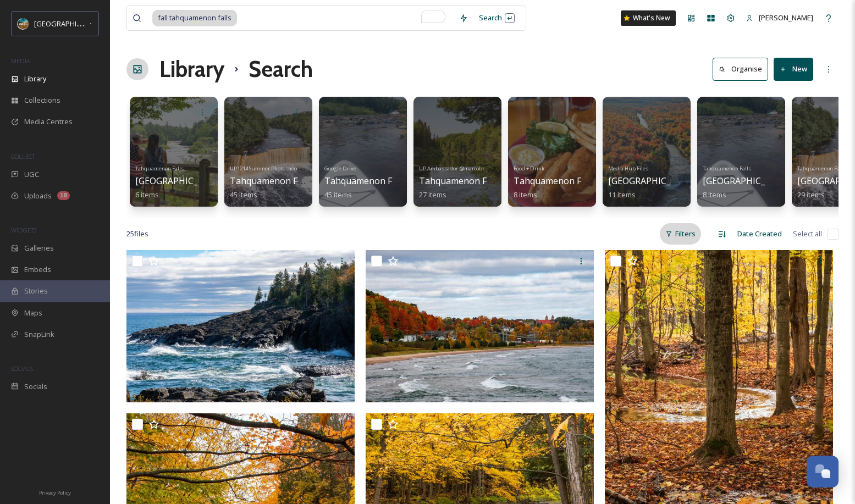  What do you see at coordinates (270, 180) in the screenshot?
I see `a: UP1214 Summer Photoshoot 2021Tahquamenon Falls45 items` at bounding box center [270, 180].